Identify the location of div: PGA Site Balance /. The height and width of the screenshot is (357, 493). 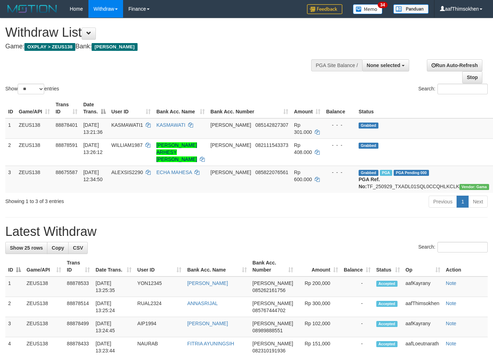
(337, 65).